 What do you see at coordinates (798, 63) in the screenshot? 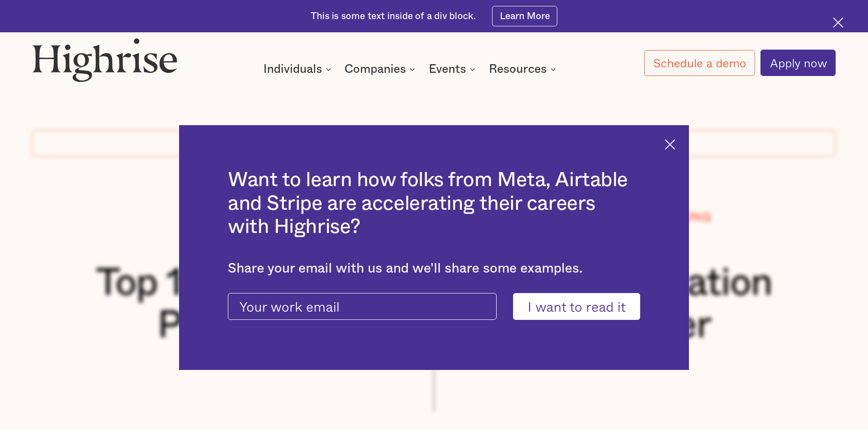
I see `a: Apply now` at bounding box center [798, 63].